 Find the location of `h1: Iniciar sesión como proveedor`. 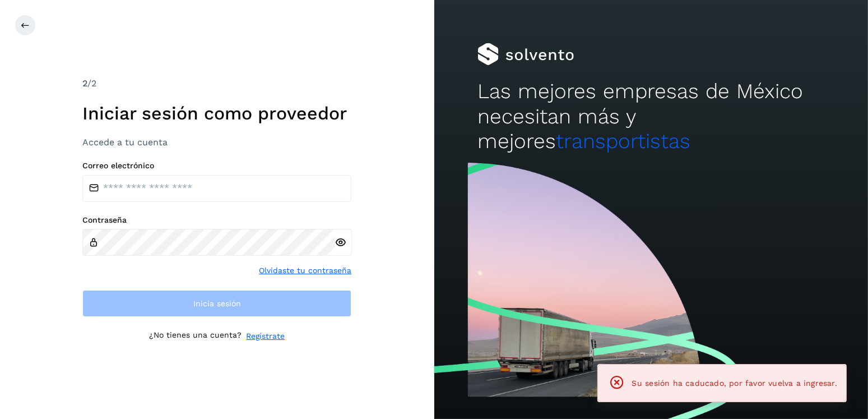

h1: Iniciar sesión como proveedor is located at coordinates (217, 113).